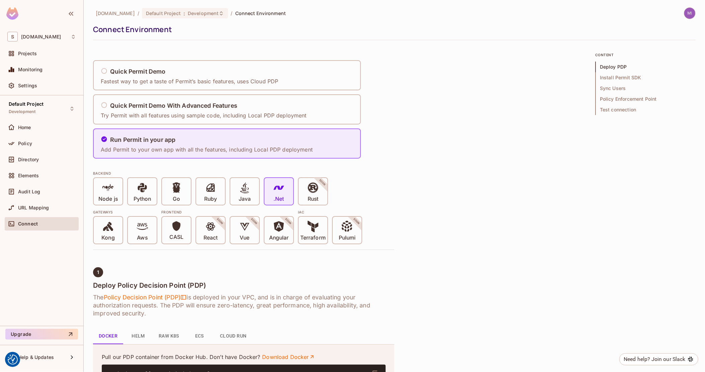 This screenshot has width=705, height=372. I want to click on p: Terraform, so click(313, 238).